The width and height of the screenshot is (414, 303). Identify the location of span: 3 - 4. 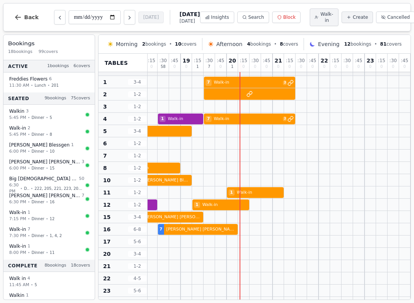
(137, 217).